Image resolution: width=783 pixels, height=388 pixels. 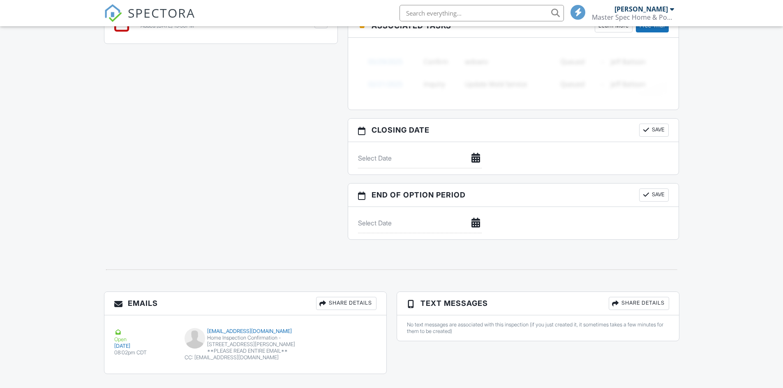 I want to click on a: SPECTORA, so click(x=150, y=20).